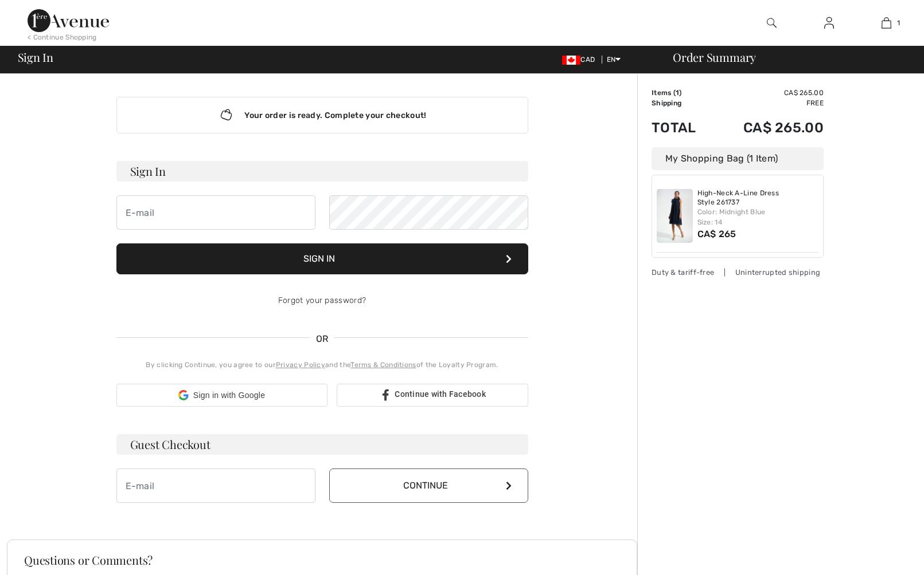  What do you see at coordinates (580, 60) in the screenshot?
I see `span: CAD` at bounding box center [580, 60].